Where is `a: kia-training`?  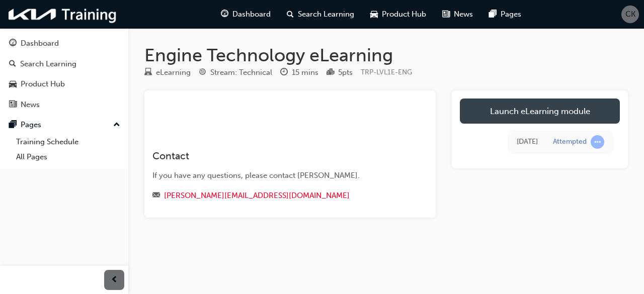
a: kia-training is located at coordinates (63, 14).